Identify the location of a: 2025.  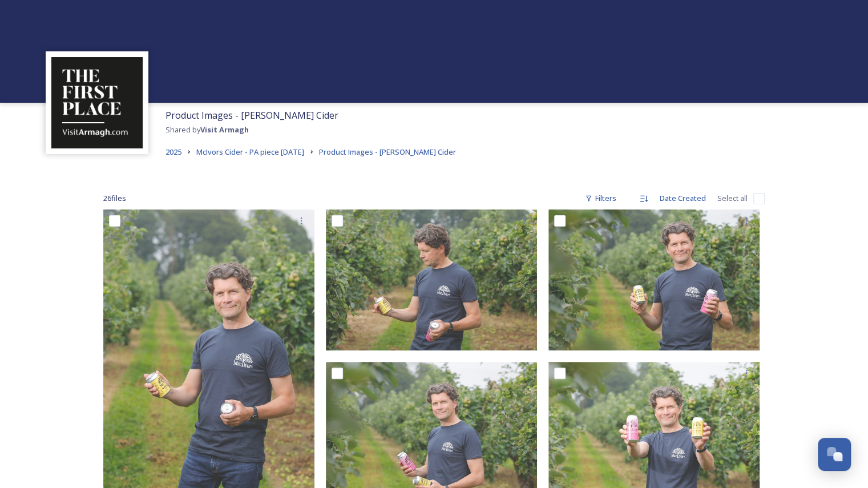
(174, 152).